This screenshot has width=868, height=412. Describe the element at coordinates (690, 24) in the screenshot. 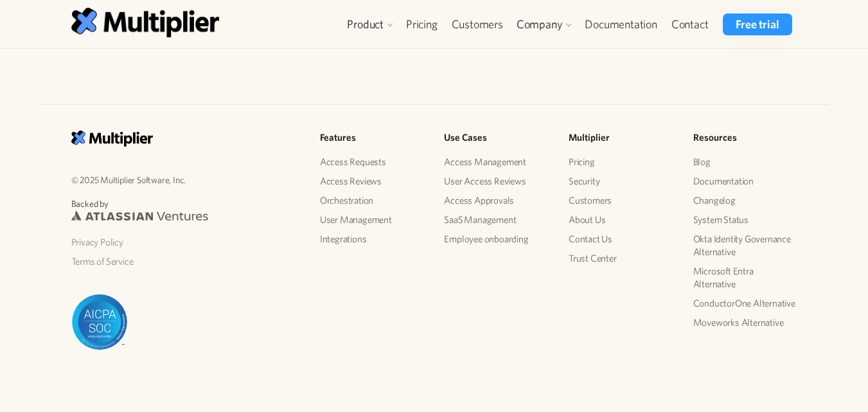

I see `a: Contact` at that location.